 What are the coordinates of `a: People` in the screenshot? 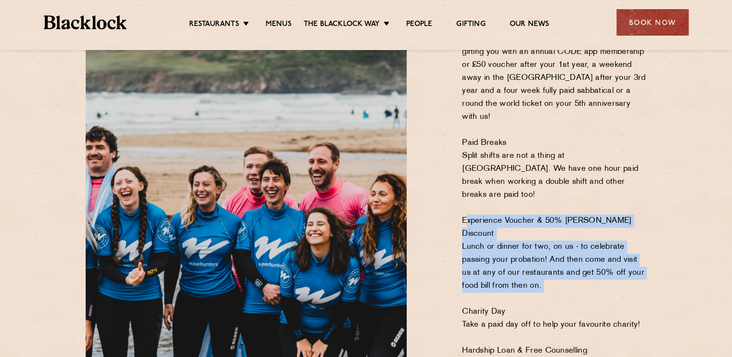 It's located at (419, 25).